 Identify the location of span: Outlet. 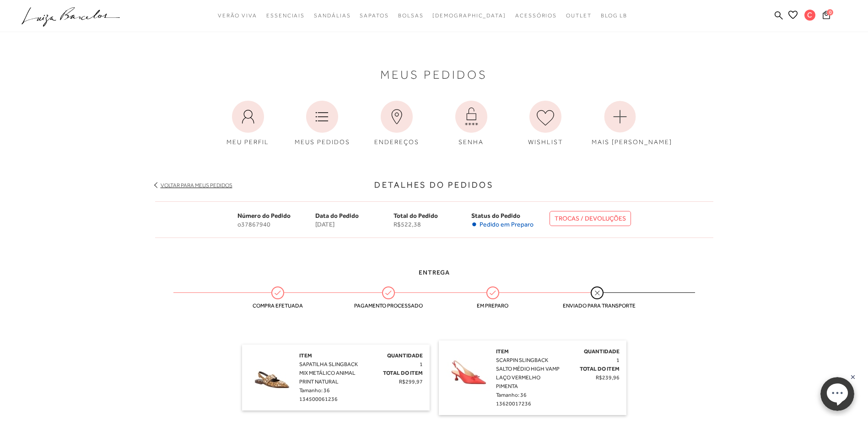
(579, 16).